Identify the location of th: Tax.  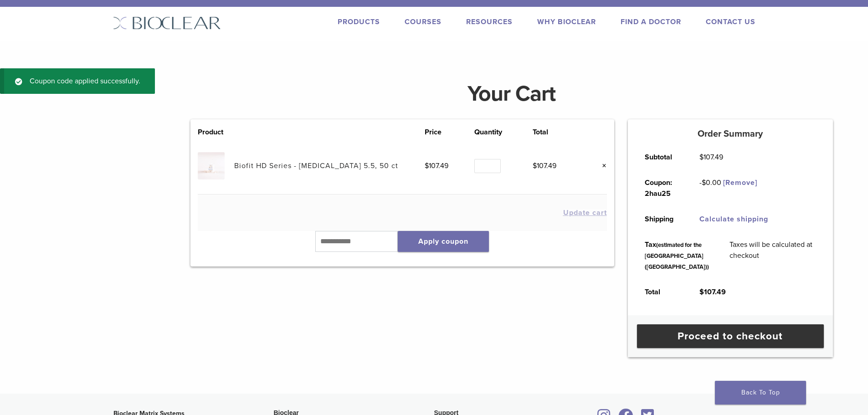
(677, 255).